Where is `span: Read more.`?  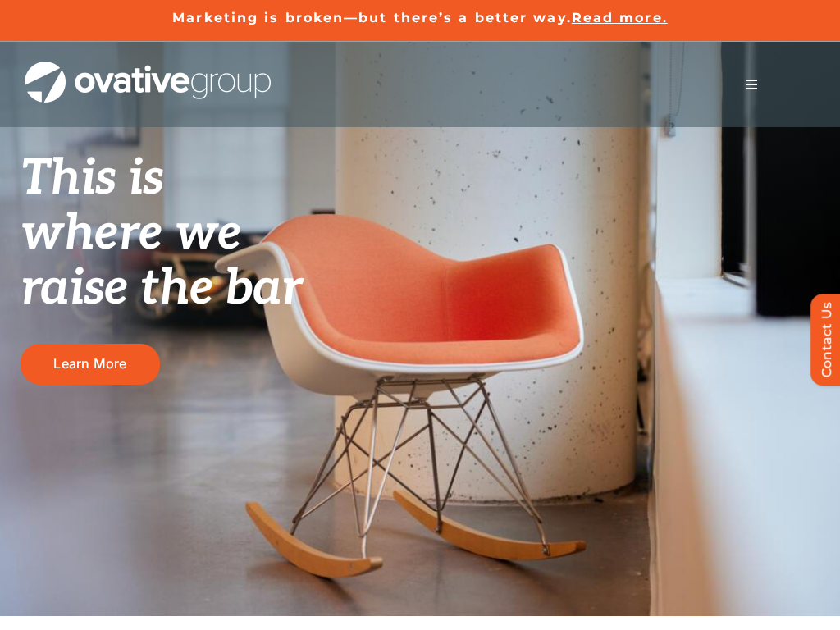
span: Read more. is located at coordinates (619, 17).